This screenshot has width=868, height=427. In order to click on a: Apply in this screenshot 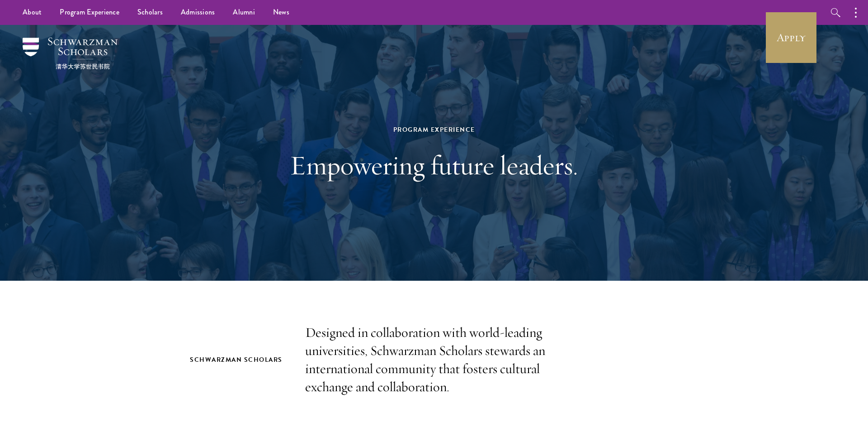, I will do `click(791, 37)`.